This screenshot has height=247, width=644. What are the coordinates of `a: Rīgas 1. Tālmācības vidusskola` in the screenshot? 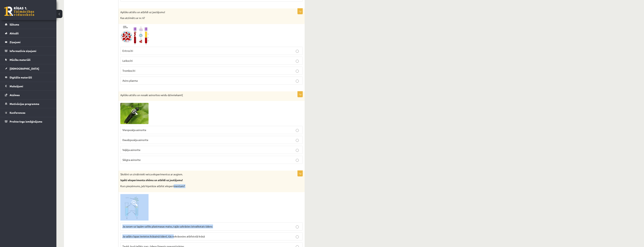 It's located at (19, 11).